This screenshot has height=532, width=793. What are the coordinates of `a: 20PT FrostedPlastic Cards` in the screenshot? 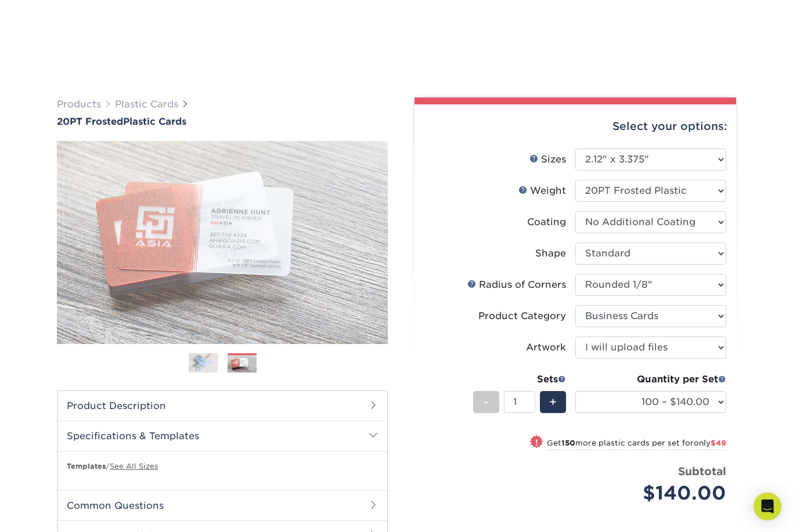 It's located at (222, 122).